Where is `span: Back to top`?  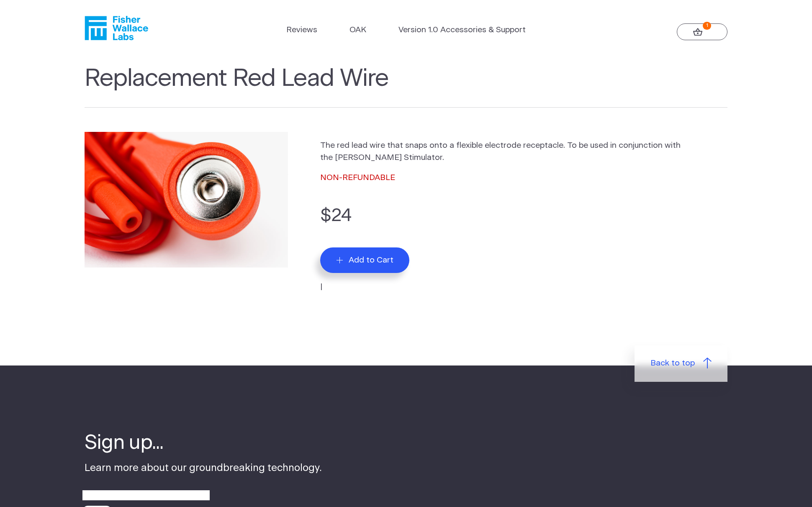
span: Back to top is located at coordinates (673, 363).